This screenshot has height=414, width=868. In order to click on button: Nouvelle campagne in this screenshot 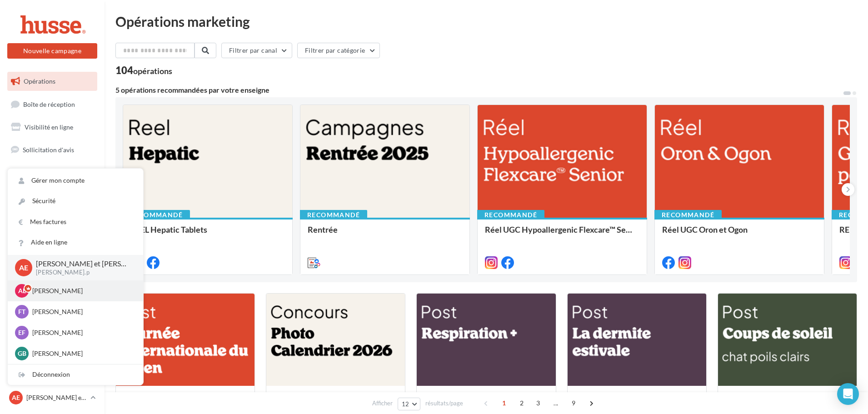, I will do `click(52, 51)`.